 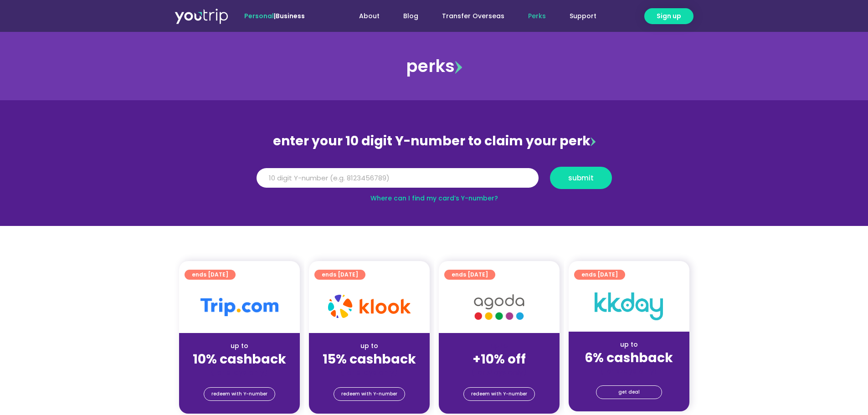 I want to click on span: get deal, so click(x=629, y=392).